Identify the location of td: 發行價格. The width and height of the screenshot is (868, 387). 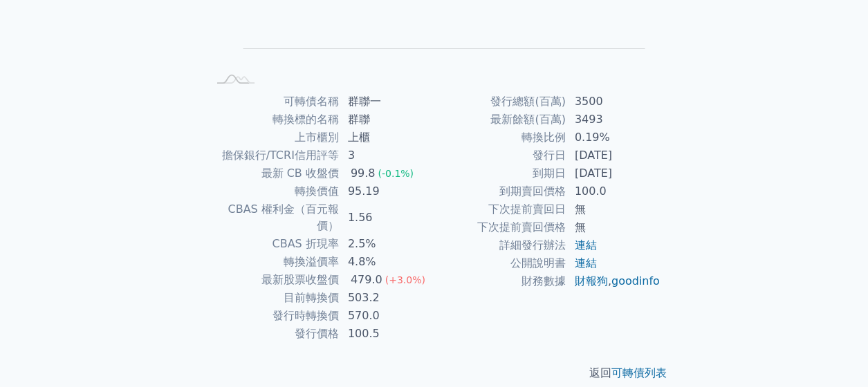
(273, 334).